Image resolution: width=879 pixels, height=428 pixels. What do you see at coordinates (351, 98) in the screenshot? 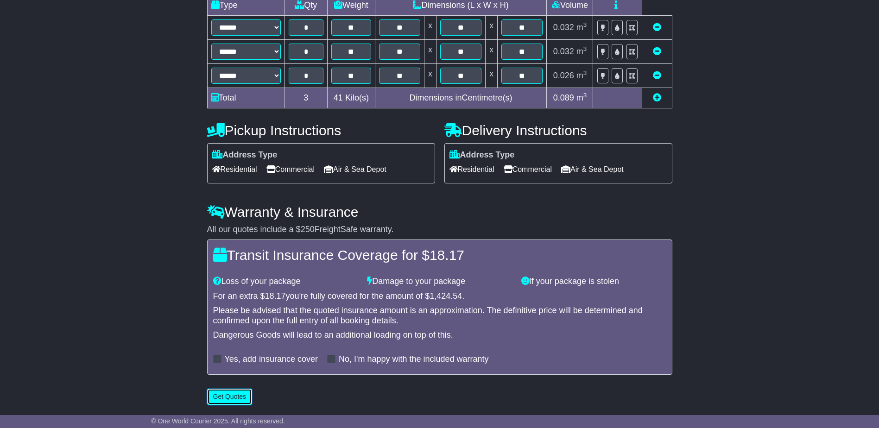
I see `td: Kilo(s)` at bounding box center [351, 98].